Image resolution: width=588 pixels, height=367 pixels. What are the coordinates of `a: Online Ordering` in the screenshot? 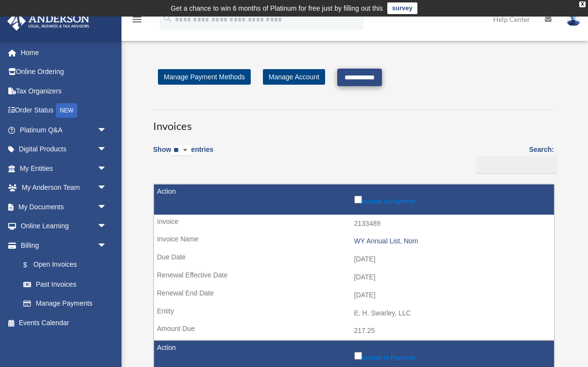 It's located at (64, 72).